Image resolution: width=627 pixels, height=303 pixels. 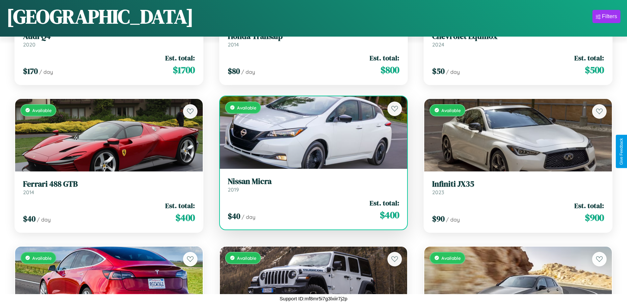 I want to click on a: Nissan Micra2019, so click(x=314, y=184).